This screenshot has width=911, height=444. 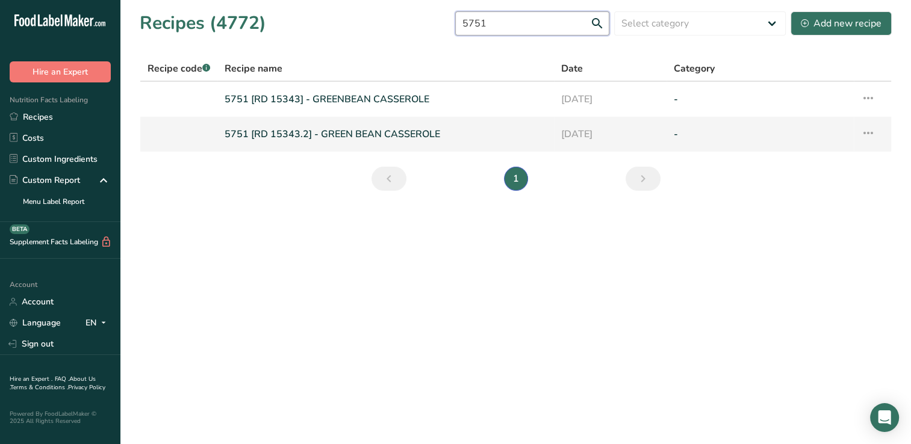 What do you see at coordinates (694, 69) in the screenshot?
I see `span: Category` at bounding box center [694, 69].